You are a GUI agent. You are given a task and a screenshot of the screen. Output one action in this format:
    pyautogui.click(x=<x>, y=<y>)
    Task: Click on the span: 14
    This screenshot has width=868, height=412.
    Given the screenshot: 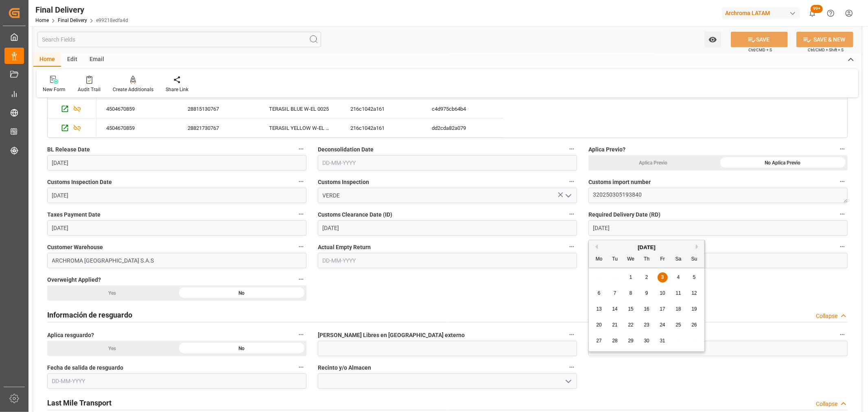 What is the action you would take?
    pyautogui.click(x=615, y=309)
    